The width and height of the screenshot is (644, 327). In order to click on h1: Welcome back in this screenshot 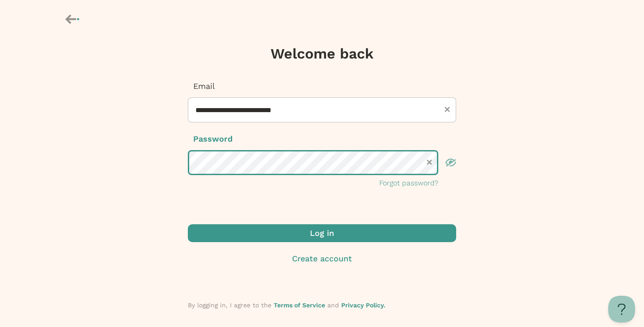, I will do `click(322, 53)`.